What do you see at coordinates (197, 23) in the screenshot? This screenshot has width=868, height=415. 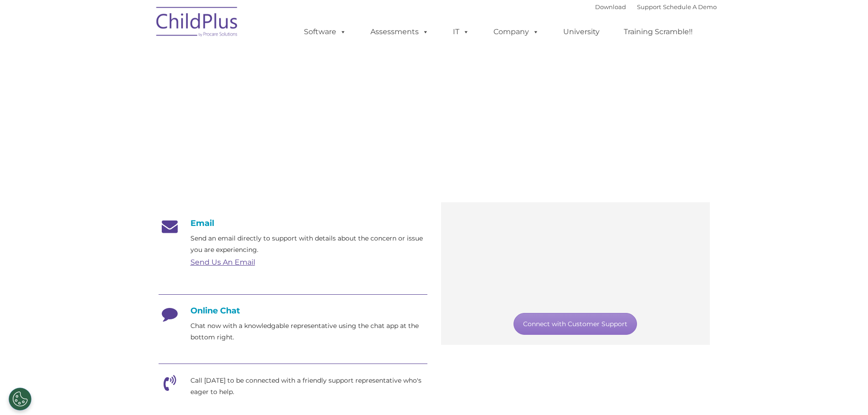 I see `img: ChildPlus by Procare Solutions` at bounding box center [197, 23].